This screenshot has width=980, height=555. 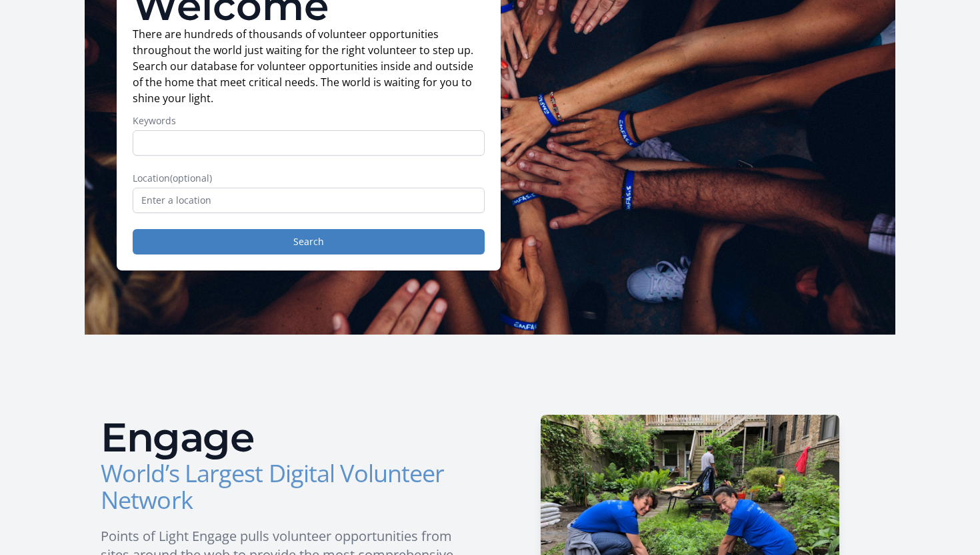 I want to click on h2: Engage, so click(x=290, y=437).